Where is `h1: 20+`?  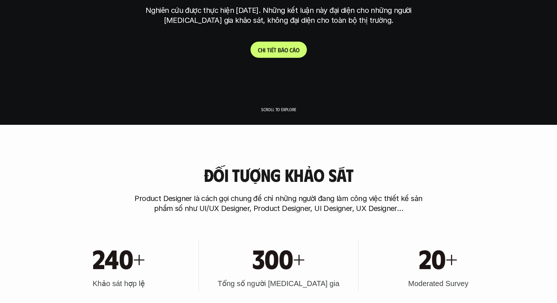 h1: 20+ is located at coordinates (438, 258).